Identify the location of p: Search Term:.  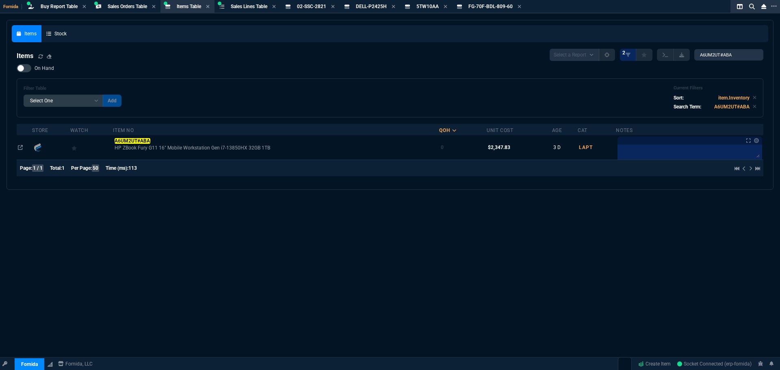
(687, 107).